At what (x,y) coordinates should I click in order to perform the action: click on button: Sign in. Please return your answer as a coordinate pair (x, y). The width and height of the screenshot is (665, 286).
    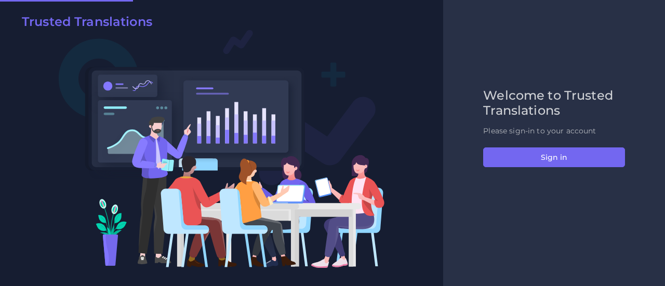
    Looking at the image, I should click on (554, 157).